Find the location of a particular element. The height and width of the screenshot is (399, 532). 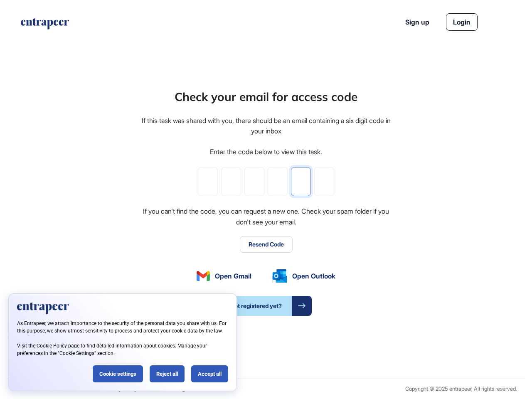

a: entrapeer-logo is located at coordinates (45, 26).